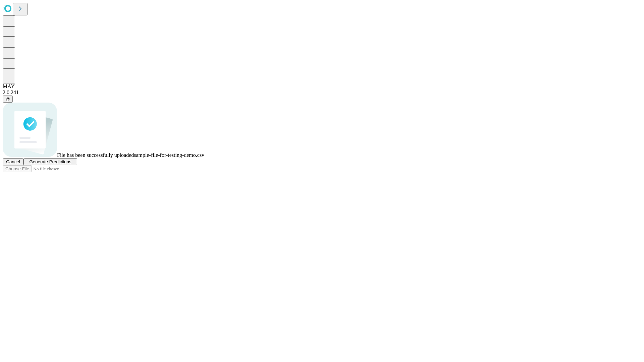 Image resolution: width=644 pixels, height=362 pixels. I want to click on div: 2.0.241, so click(322, 92).